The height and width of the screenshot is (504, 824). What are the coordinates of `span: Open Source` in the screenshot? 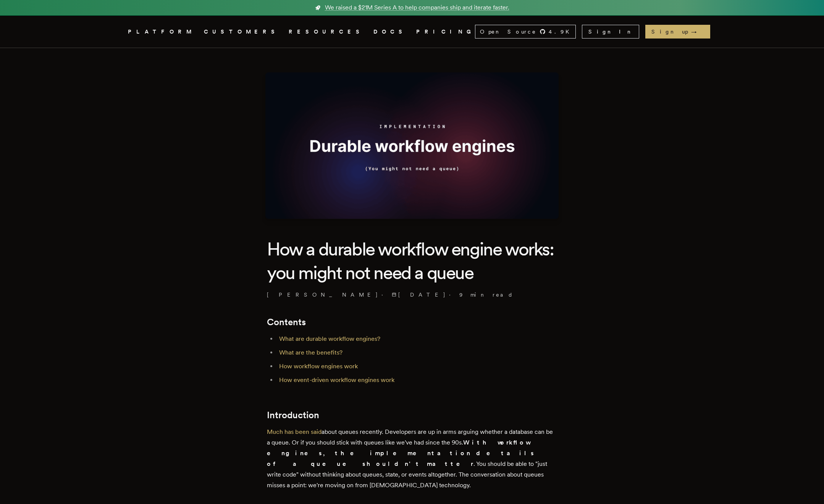 It's located at (508, 32).